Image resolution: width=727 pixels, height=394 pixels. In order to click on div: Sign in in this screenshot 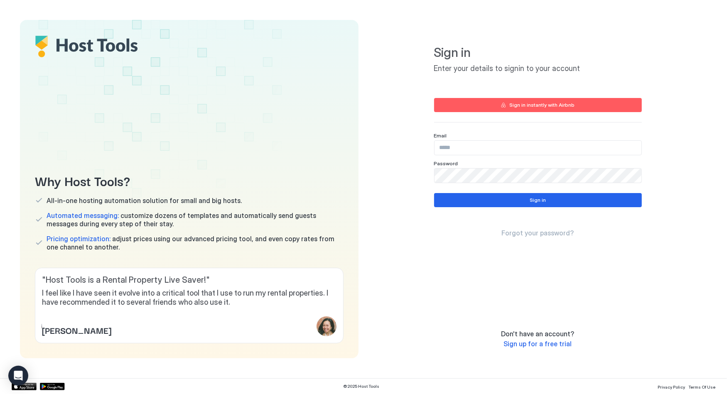, I will do `click(538, 200)`.